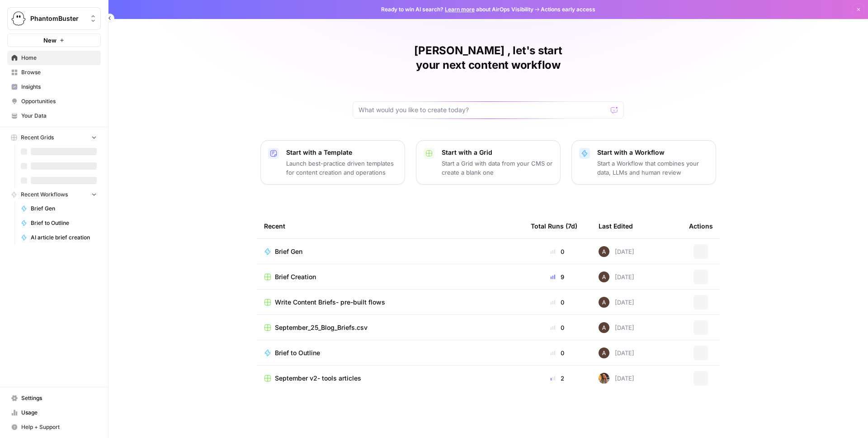 The height and width of the screenshot is (438, 868). Describe the element at coordinates (497, 152) in the screenshot. I see `p: Start with a Grid` at that location.